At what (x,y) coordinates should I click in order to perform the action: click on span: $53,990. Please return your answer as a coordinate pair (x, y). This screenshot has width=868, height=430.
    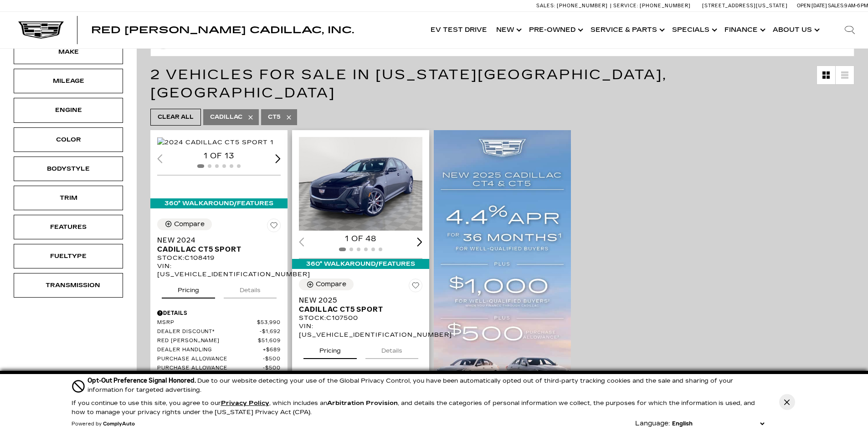
    Looking at the image, I should click on (269, 322).